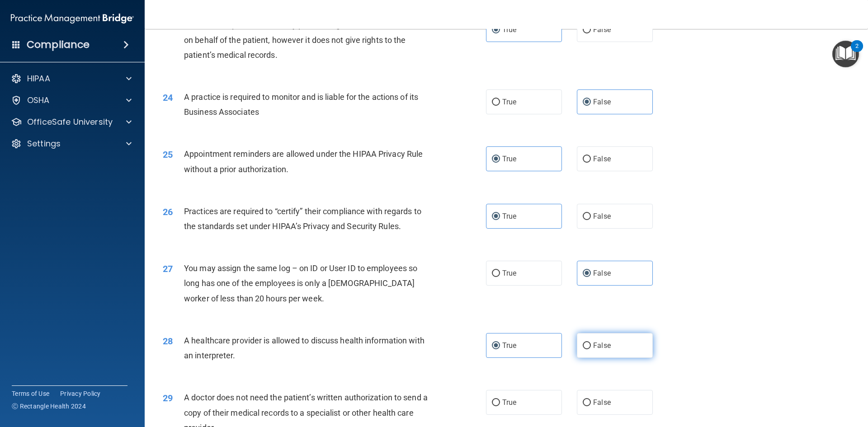 This screenshot has width=868, height=427. Describe the element at coordinates (30, 393) in the screenshot. I see `a: Terms of Use` at that location.